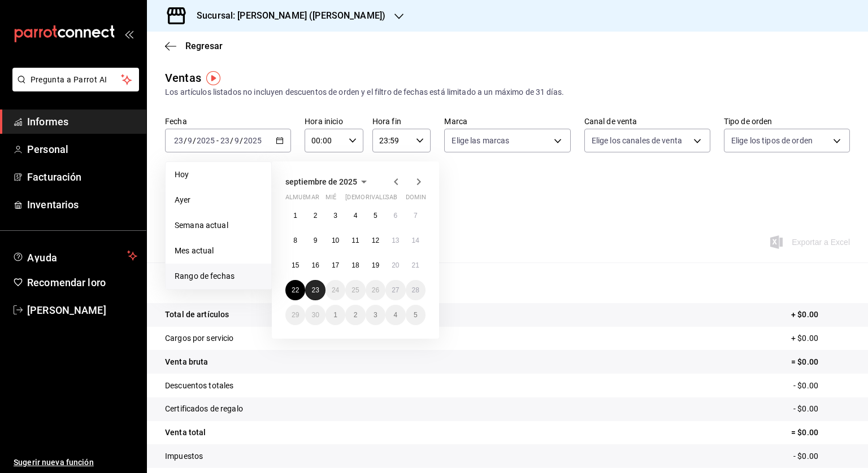  Describe the element at coordinates (176, 121) in the screenshot. I see `font: Fecha` at that location.